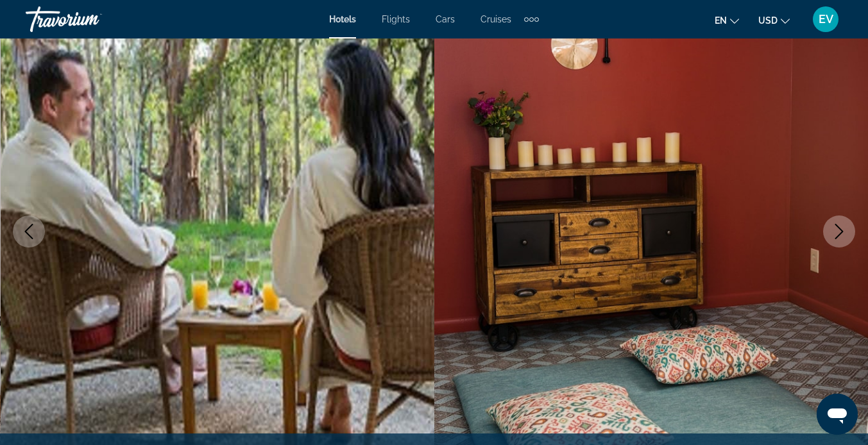 This screenshot has height=445, width=868. Describe the element at coordinates (496, 19) in the screenshot. I see `a: Cruises` at that location.